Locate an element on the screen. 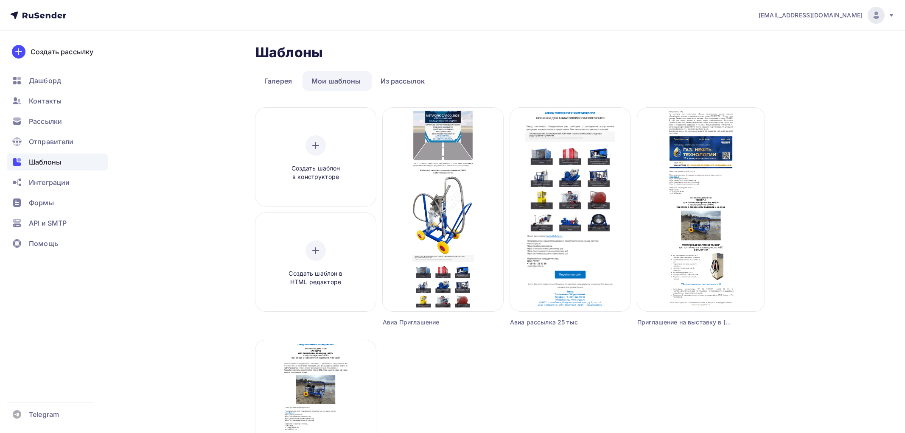 The image size is (905, 433). span: Контакты is located at coordinates (45, 101).